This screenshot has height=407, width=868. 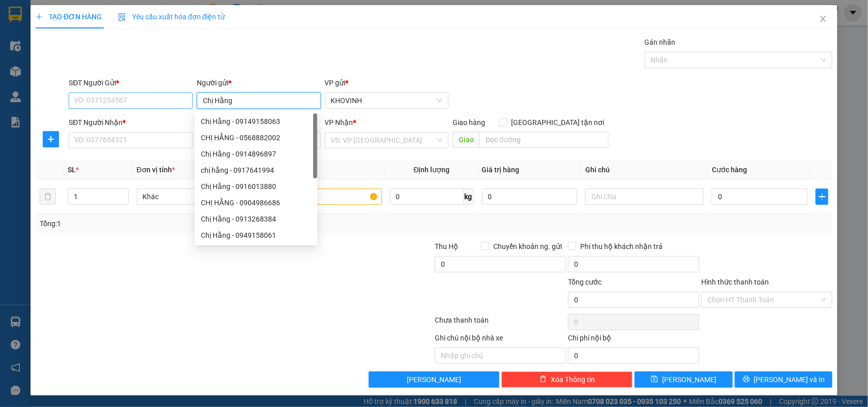 What do you see at coordinates (255, 154) in the screenshot?
I see `div: Chị Hằng - 0914896897` at bounding box center [255, 154].